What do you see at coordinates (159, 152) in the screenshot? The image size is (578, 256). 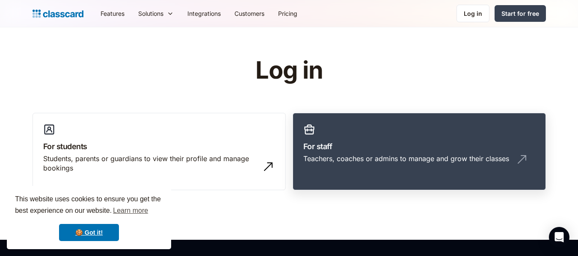 I see `a: For studentsStudents, parents or guardians to view their profile and manage bookings` at bounding box center [159, 152].